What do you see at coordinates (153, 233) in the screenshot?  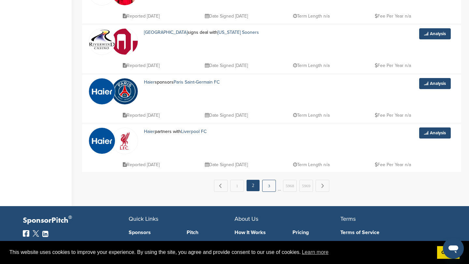 I see `a: Sponsors` at bounding box center [153, 233].